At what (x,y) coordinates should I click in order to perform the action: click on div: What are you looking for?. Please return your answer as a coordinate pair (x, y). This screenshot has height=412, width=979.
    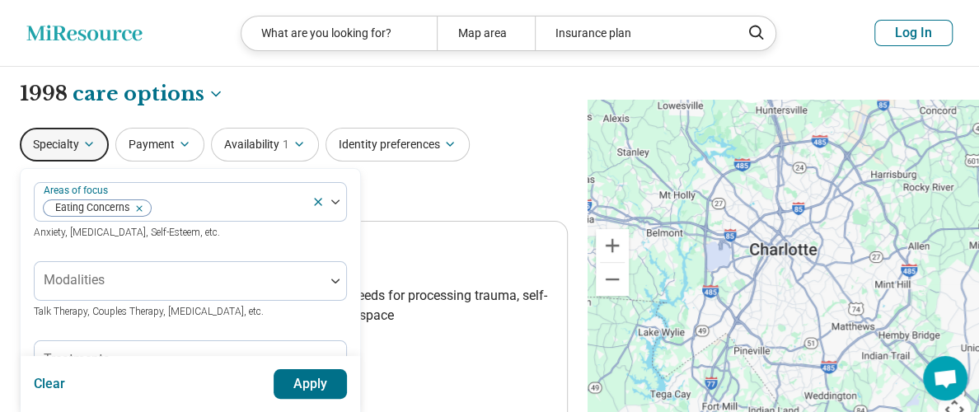
    Looking at the image, I should click on (339, 33).